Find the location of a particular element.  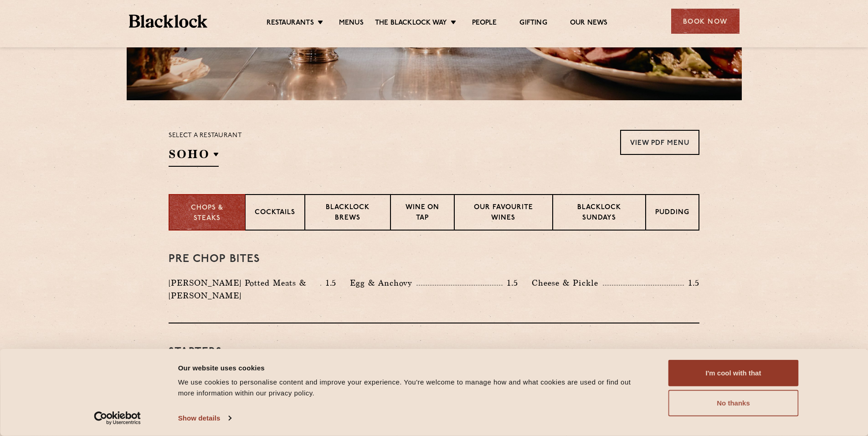

a: Show details is located at coordinates (205, 418).